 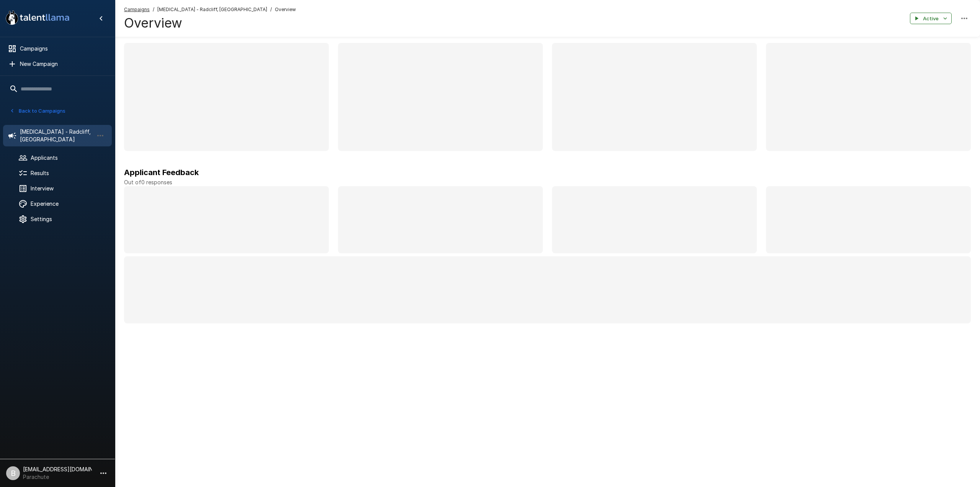 I want to click on u: Campaigns, so click(x=137, y=9).